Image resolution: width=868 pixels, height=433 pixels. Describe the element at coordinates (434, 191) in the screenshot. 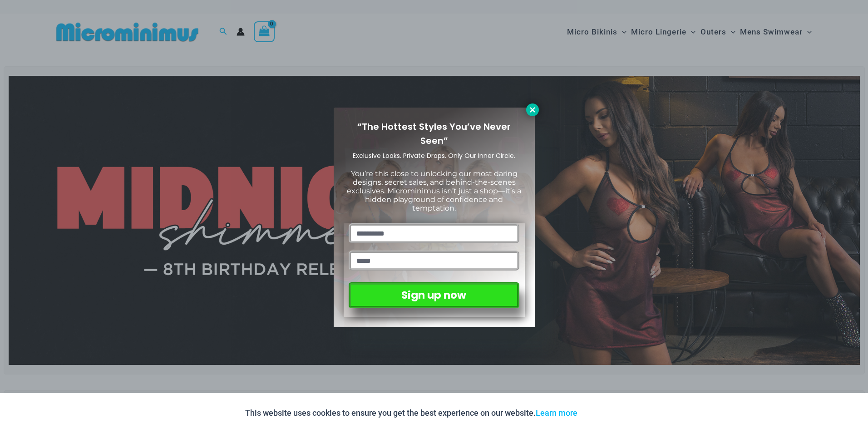

I see `span: You’re this close to unlocking our most daring designs, secret sales, and behind-the-scenes exclu...` at that location.